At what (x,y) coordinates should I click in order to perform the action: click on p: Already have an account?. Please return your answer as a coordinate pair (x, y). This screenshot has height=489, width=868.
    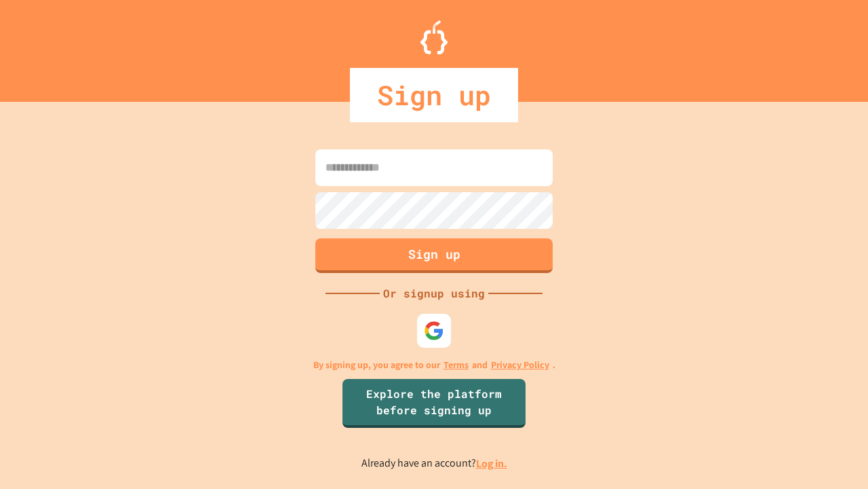
    Looking at the image, I should click on (434, 463).